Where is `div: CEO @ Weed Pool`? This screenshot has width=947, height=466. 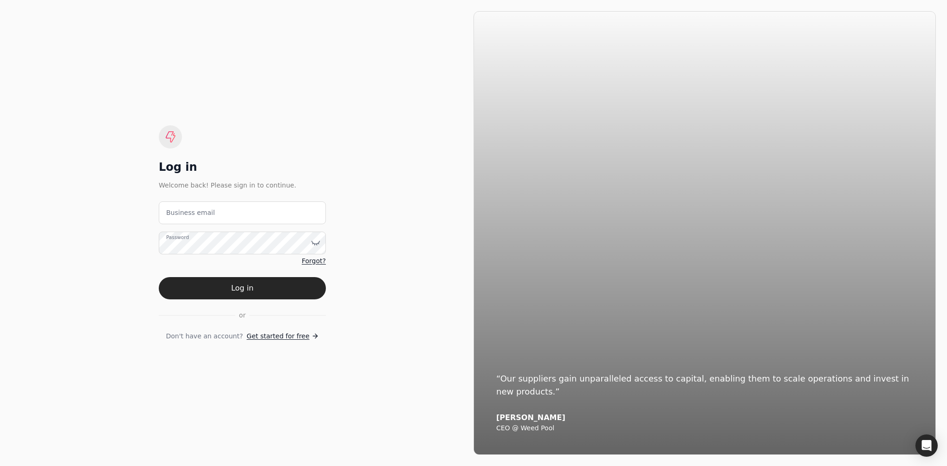
div: CEO @ Weed Pool is located at coordinates (705, 428).